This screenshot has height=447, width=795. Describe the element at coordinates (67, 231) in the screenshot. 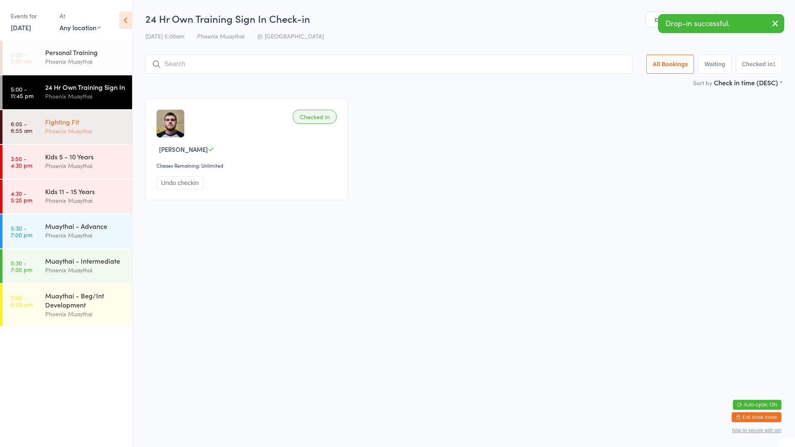

I see `a: 5:30 -7:00 pmMuaythai - AdvancePhoenix Muaythai` at that location.